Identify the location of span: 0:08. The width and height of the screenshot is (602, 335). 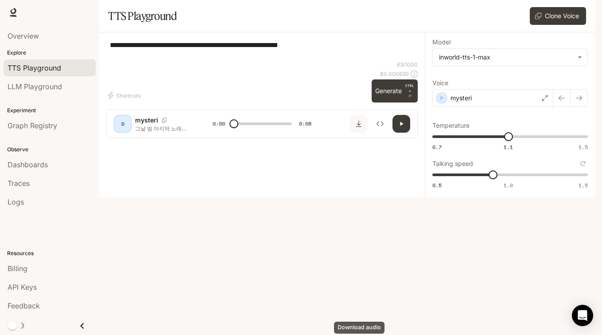
(305, 124).